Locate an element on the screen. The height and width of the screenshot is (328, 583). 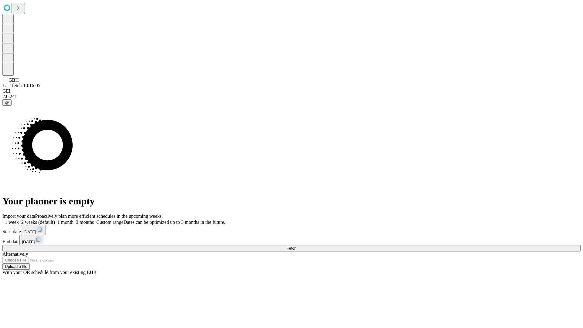
span: 3 months is located at coordinates (85, 222).